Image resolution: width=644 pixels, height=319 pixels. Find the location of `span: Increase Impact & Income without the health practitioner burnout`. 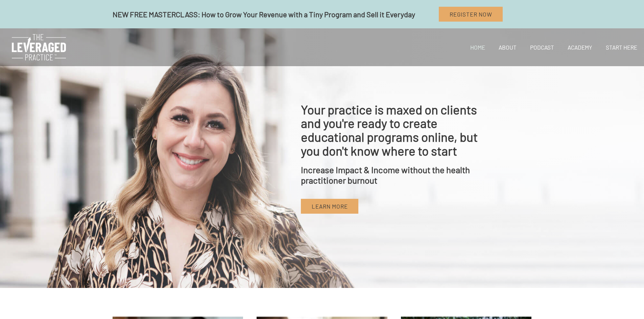

span: Increase Impact & Income without the health practitioner burnout is located at coordinates (385, 175).